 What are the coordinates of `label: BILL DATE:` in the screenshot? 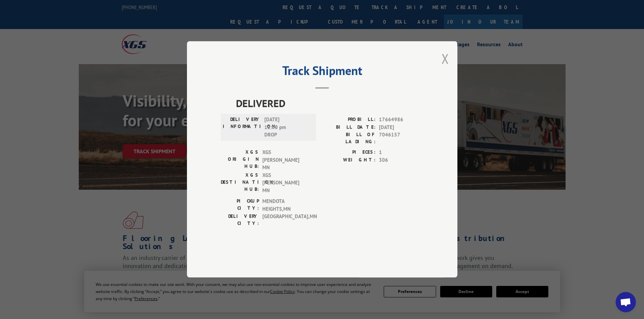 It's located at (349, 127).